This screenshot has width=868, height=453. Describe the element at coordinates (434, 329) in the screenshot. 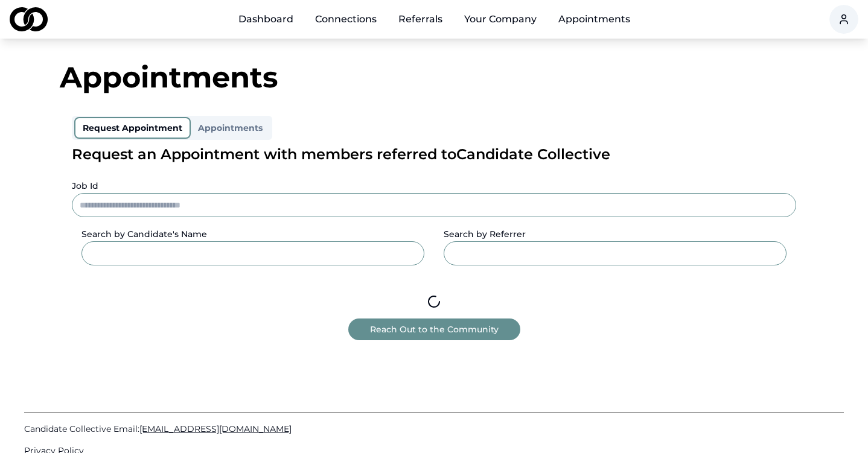

I see `button: Reach Out to the Community` at that location.